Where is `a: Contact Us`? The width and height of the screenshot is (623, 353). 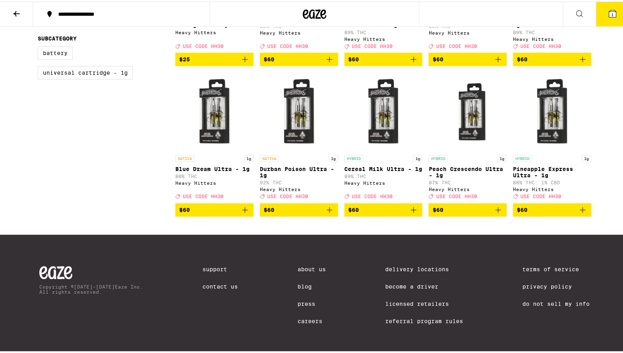
a: Contact Us is located at coordinates (220, 285).